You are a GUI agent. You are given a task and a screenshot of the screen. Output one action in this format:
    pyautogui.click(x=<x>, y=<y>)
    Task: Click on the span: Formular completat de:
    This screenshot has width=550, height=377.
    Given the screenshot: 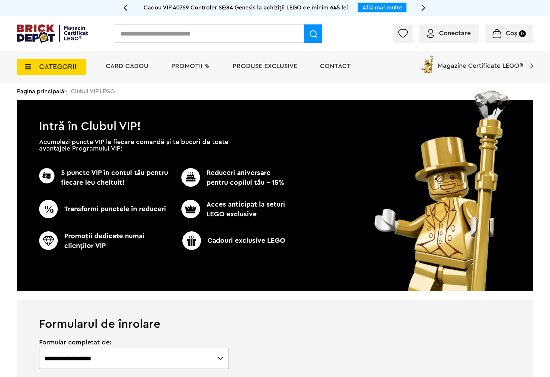 What is the action you would take?
    pyautogui.click(x=134, y=343)
    